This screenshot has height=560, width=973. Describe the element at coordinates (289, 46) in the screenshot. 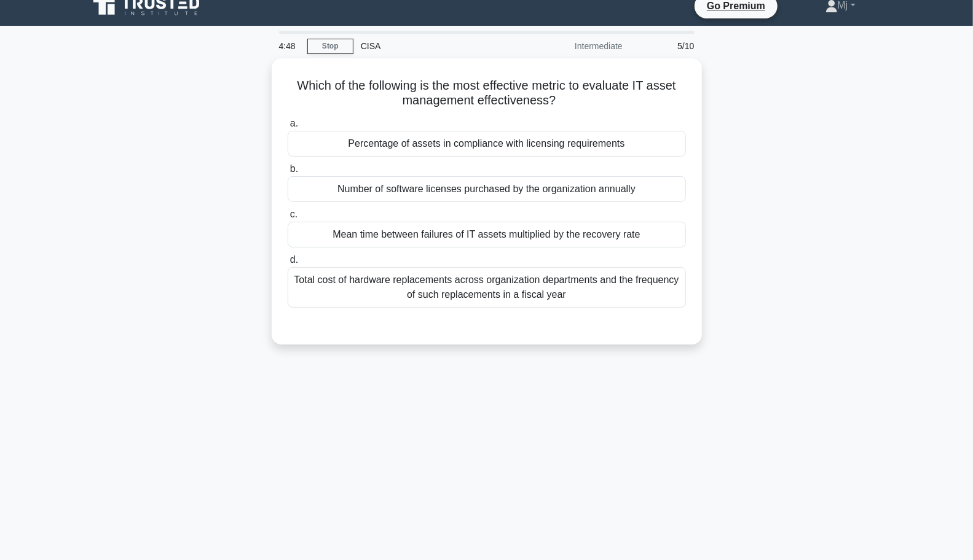

I see `div: 4:48` at that location.